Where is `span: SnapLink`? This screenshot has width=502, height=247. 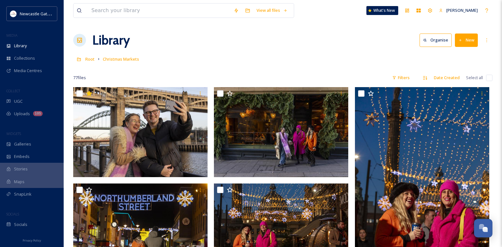
span: SnapLink is located at coordinates (23, 194).